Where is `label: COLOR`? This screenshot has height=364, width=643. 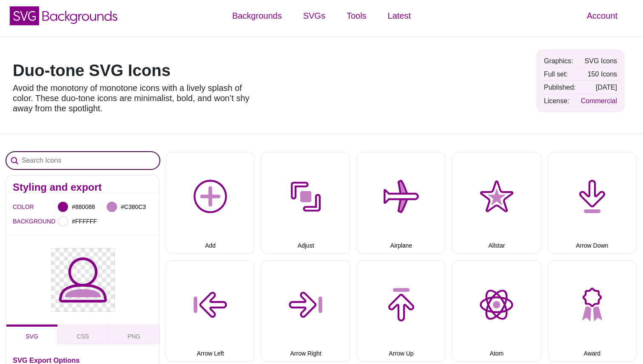
label: COLOR is located at coordinates (18, 207).